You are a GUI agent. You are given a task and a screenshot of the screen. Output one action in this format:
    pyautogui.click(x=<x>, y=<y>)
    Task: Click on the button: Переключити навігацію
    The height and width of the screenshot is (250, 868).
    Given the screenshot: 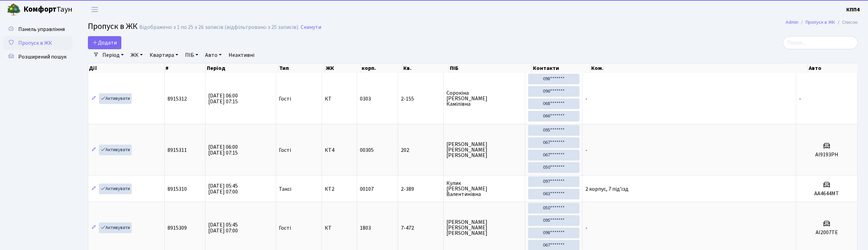 What is the action you would take?
    pyautogui.click(x=95, y=9)
    